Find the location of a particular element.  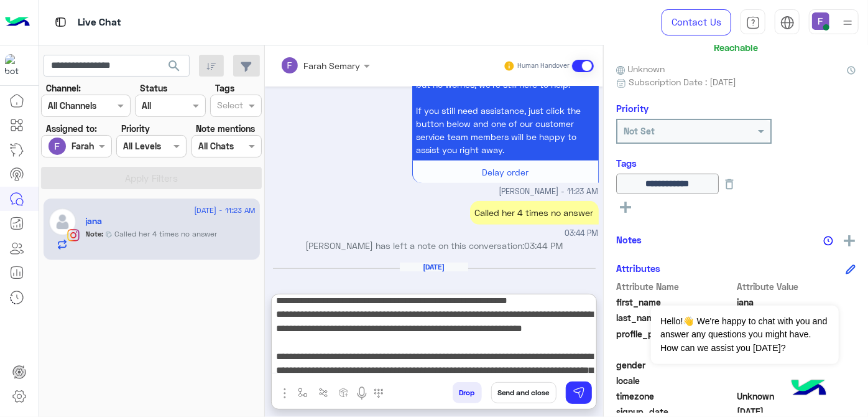

img: send voice note is located at coordinates (362, 393).